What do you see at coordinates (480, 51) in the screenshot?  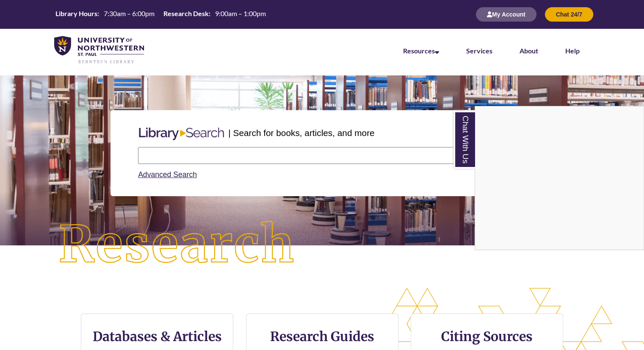 I see `a: Services` at bounding box center [480, 51].